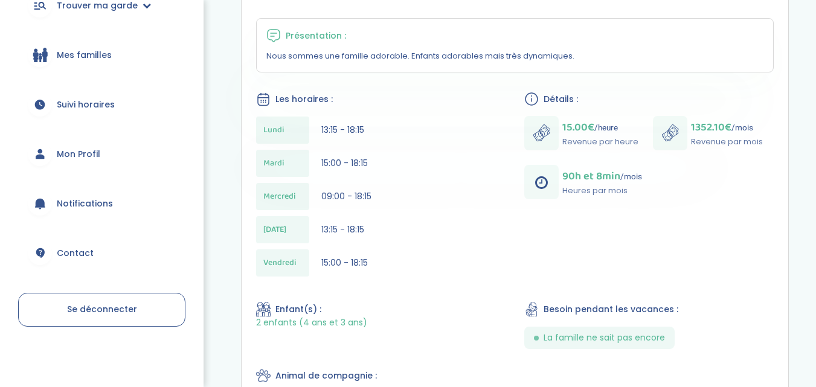 The height and width of the screenshot is (387, 816). What do you see at coordinates (346, 196) in the screenshot?
I see `span: 09:00 - 18:15` at bounding box center [346, 196].